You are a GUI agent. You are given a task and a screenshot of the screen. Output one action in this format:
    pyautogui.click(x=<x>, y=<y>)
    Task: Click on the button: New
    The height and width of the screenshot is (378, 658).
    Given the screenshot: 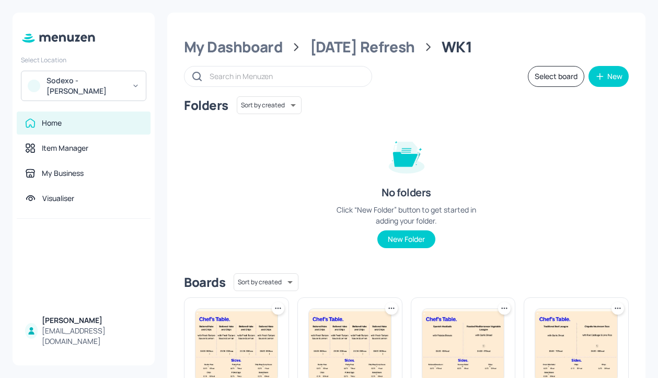 What is the action you would take?
    pyautogui.click(x=609, y=76)
    